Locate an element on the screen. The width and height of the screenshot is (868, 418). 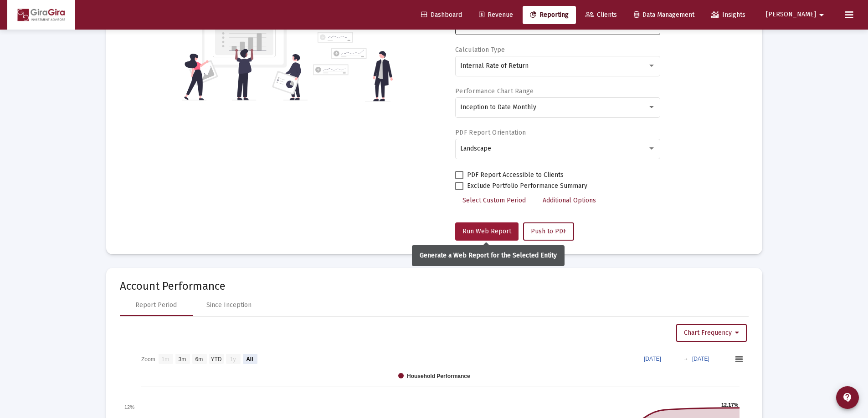
span: Select Custom Period is located at coordinates (494, 200).